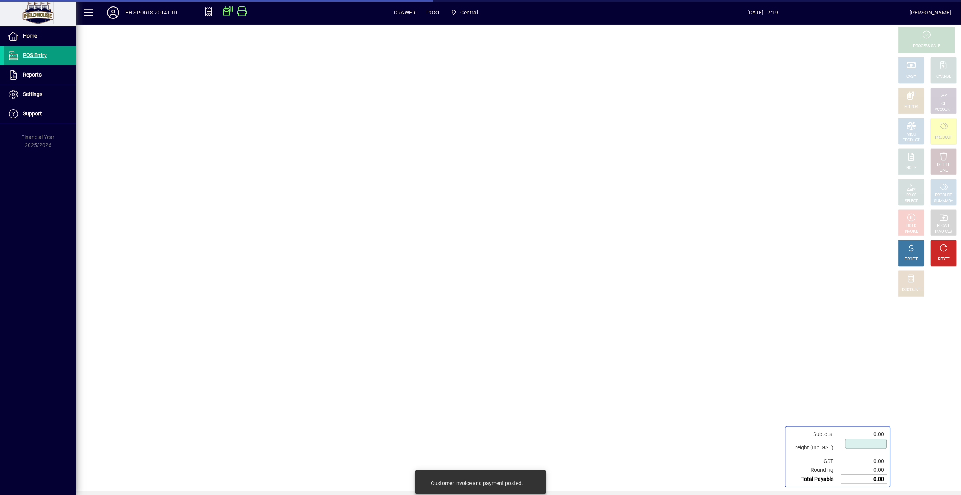 This screenshot has height=495, width=961. Describe the element at coordinates (32, 75) in the screenshot. I see `span: Reports` at that location.